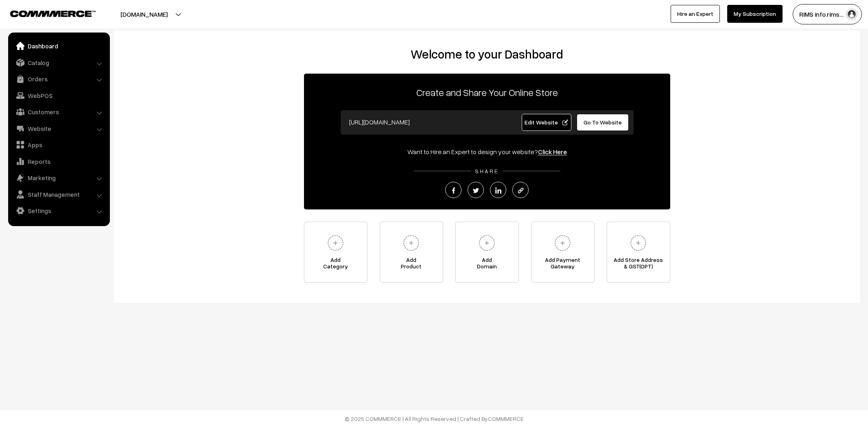 The image size is (868, 427). I want to click on a: AddCategory, so click(336, 252).